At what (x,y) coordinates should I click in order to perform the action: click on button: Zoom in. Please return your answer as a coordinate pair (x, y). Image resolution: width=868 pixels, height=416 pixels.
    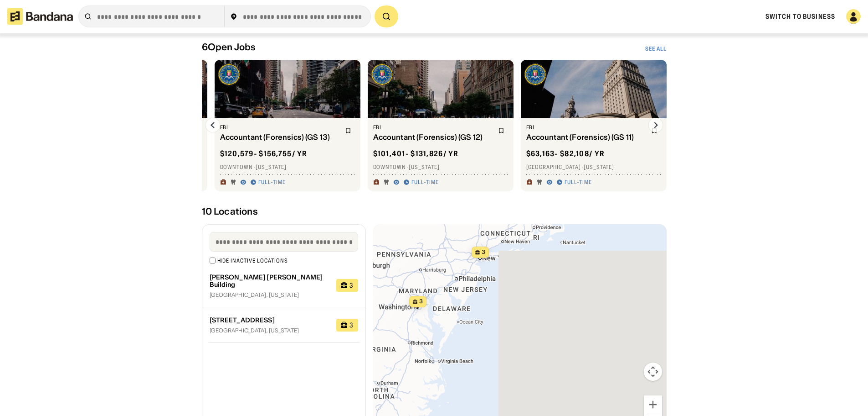
    Looking at the image, I should click on (653, 405).